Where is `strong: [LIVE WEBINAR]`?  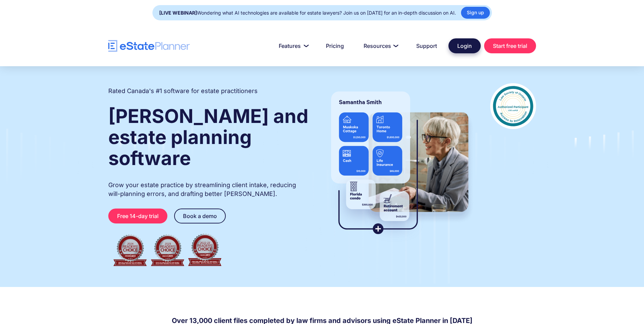 strong: [LIVE WEBINAR] is located at coordinates (178, 13).